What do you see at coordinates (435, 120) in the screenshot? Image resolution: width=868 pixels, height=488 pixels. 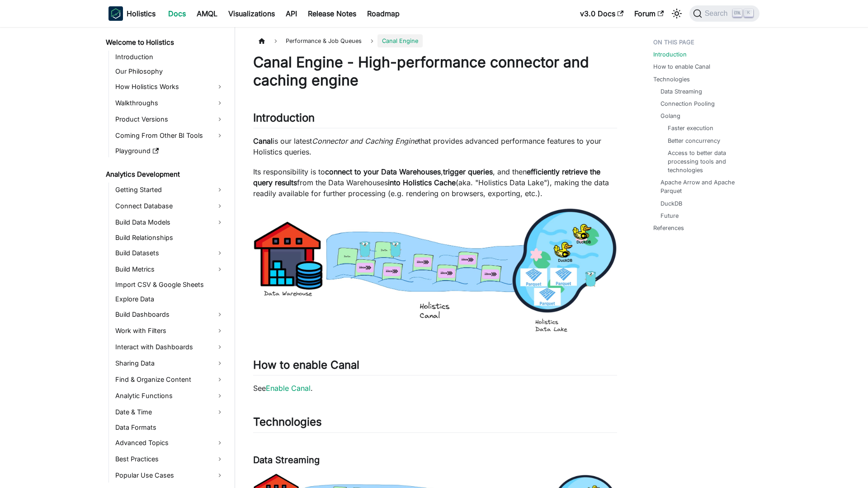 I see `h2: Introduction` at bounding box center [435, 120].